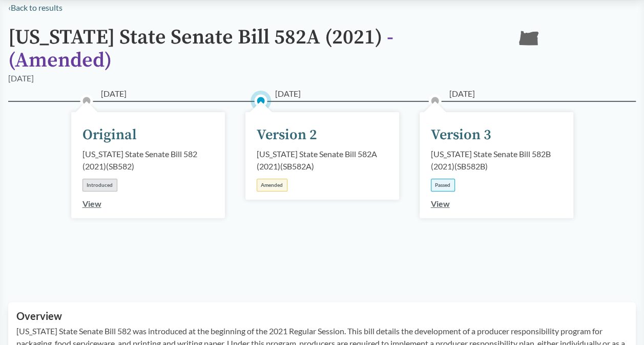 The height and width of the screenshot is (345, 644). Describe the element at coordinates (461, 135) in the screenshot. I see `div: Version 3` at that location.